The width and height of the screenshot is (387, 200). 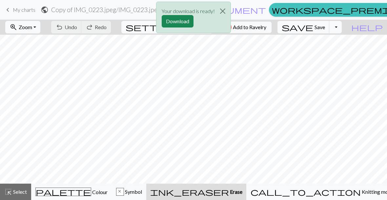 I want to click on button: Erase, so click(x=196, y=192).